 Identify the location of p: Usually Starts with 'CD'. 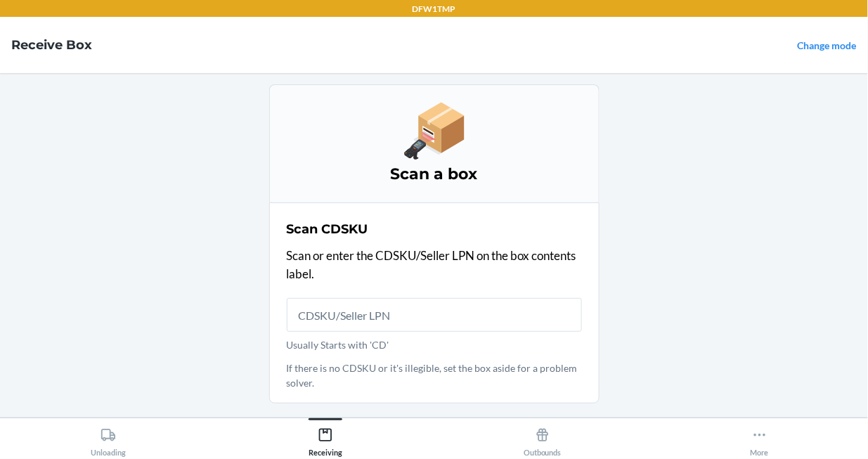
(435, 344).